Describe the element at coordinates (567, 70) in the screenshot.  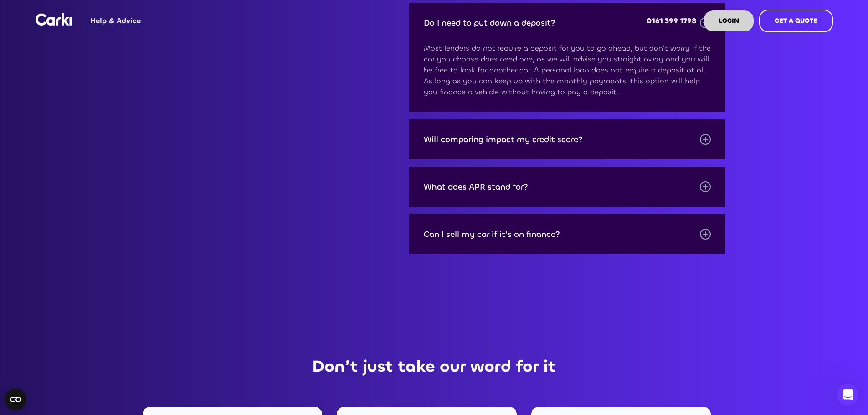
I see `div: Most lenders do not require a deposit for you to go ahead, but don't worry if the car you choose ...` at that location.